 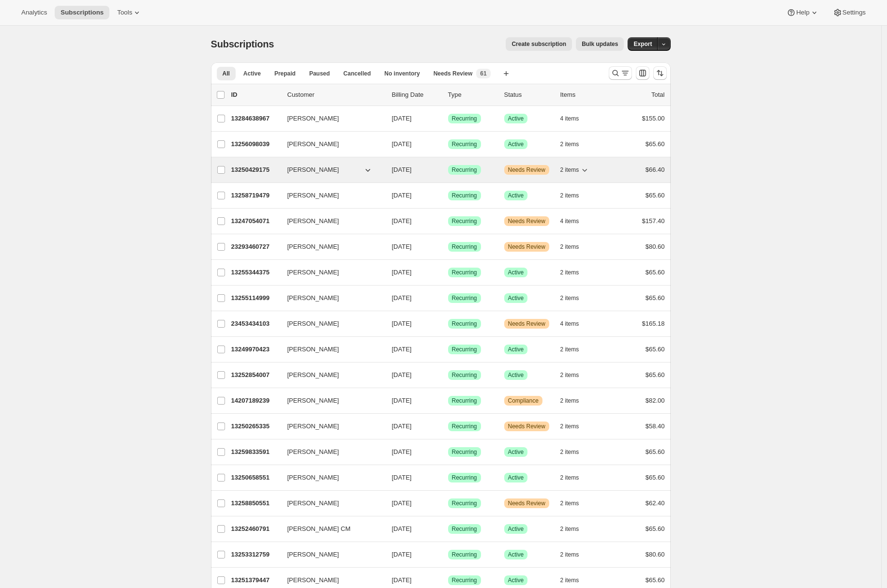 I want to click on button: Search and filter results, so click(x=621, y=73).